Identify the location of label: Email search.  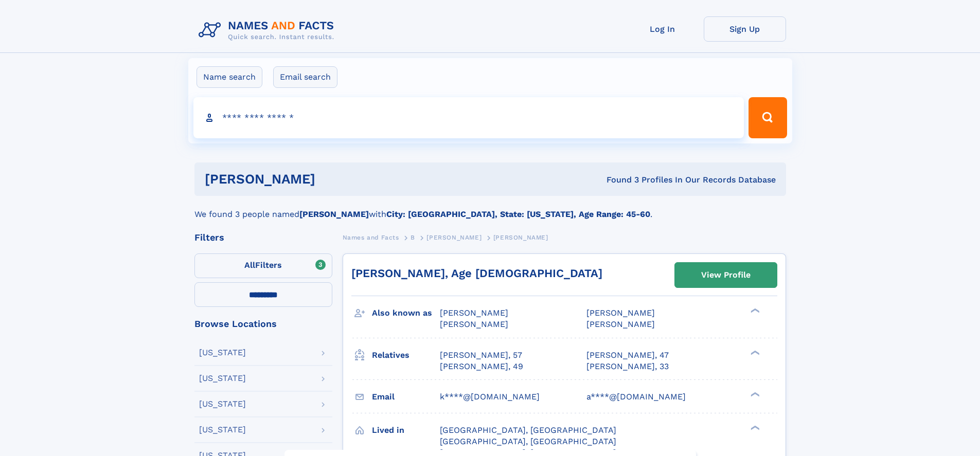
(305, 77).